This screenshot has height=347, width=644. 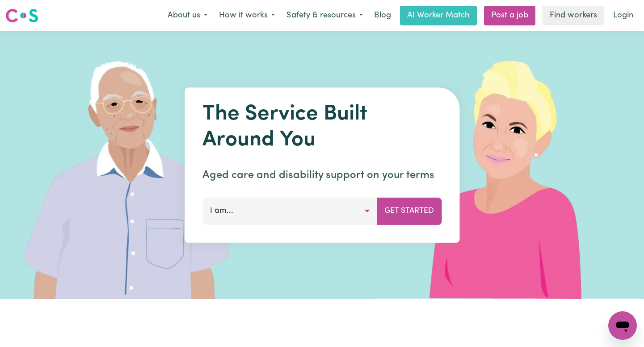 What do you see at coordinates (438, 15) in the screenshot?
I see `a: AI Worker Match` at bounding box center [438, 15].